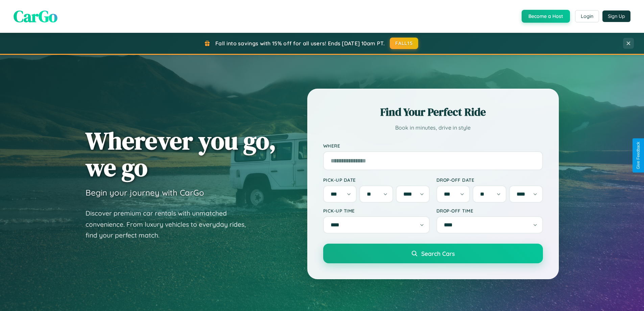  I want to click on p: Discover premium car rentals with unmatched convenience. From luxury vehicles to everyday rides, ..., so click(170, 225).